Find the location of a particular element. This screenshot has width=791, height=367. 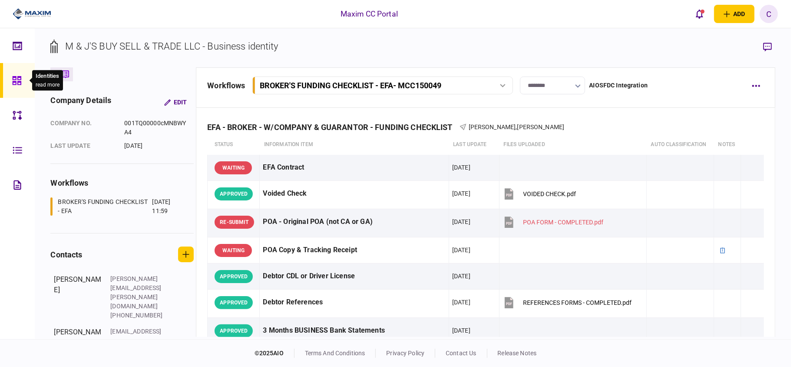

th: Files uploaded is located at coordinates (573, 145).